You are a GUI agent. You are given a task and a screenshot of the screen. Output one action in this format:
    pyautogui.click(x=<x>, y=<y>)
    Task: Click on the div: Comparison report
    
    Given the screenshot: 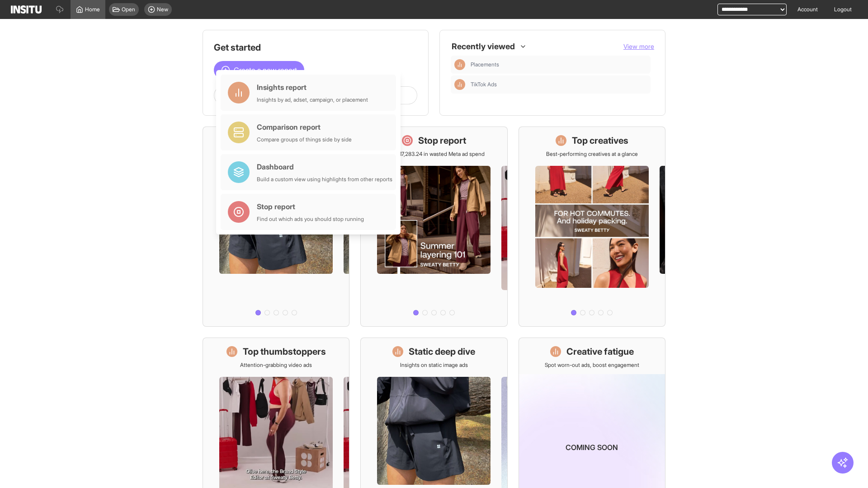 What is the action you would take?
    pyautogui.click(x=304, y=127)
    